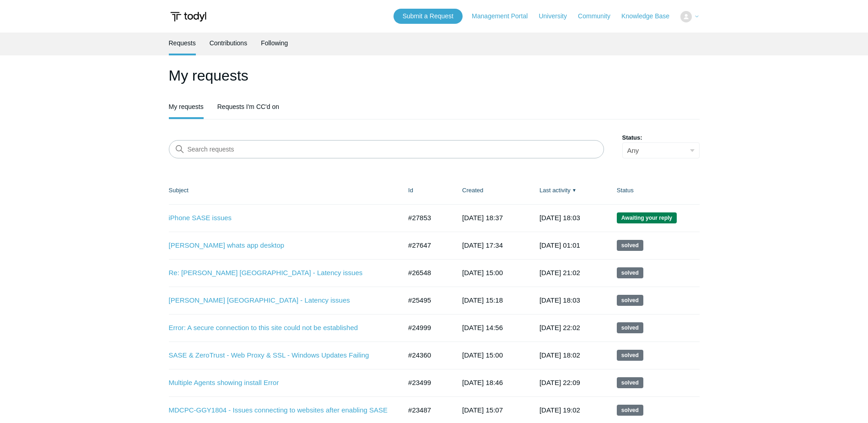 The image size is (868, 423). I want to click on time: 2025-03-10T18:46:42+00:00, so click(482, 382).